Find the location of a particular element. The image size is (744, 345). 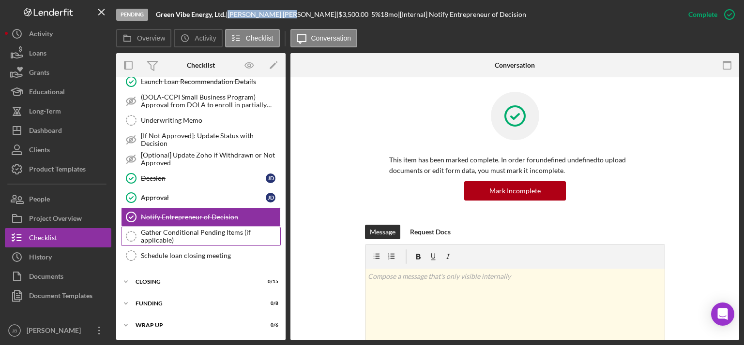

div: Closing is located at coordinates (194, 282).